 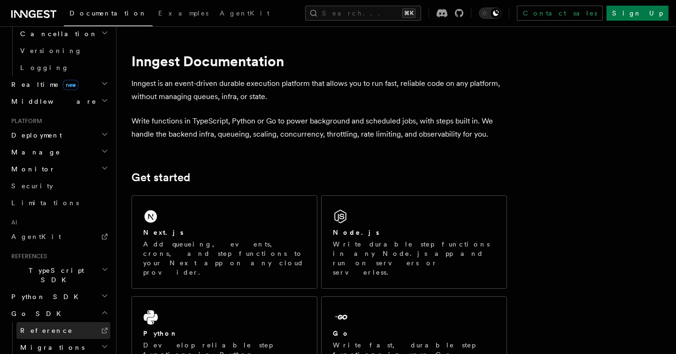 What do you see at coordinates (45, 68) in the screenshot?
I see `span: Logging` at bounding box center [45, 68].